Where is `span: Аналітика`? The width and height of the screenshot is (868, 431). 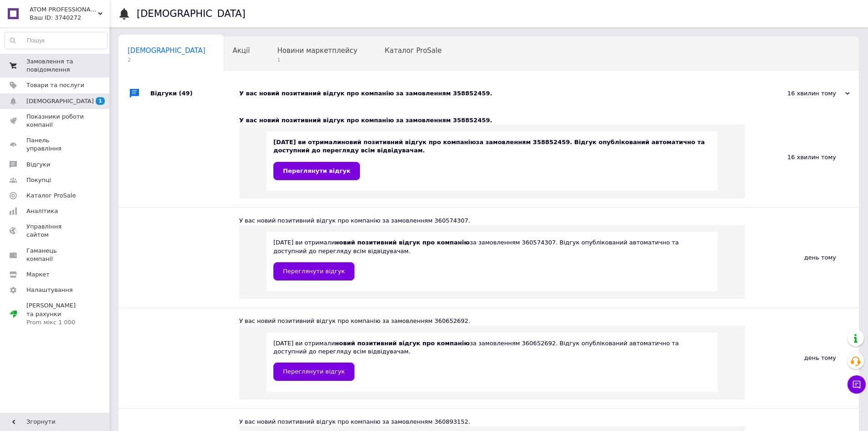 span: Аналітика is located at coordinates (42, 211).